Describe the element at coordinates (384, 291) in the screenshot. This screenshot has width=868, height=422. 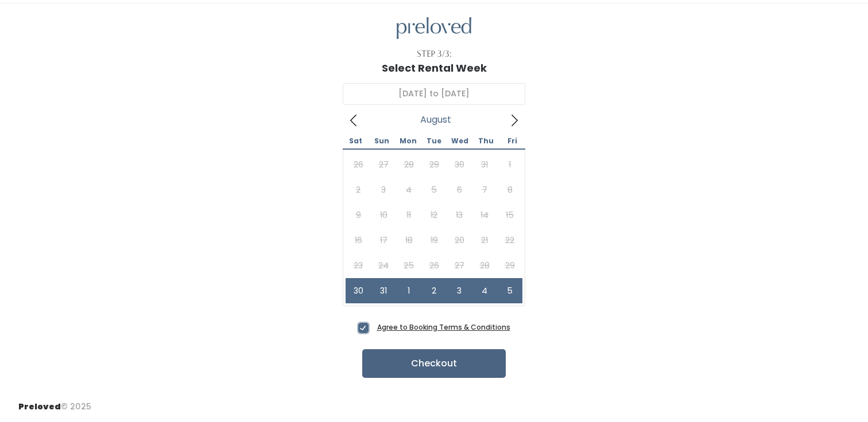
I see `span: August 31, 2025` at that location.